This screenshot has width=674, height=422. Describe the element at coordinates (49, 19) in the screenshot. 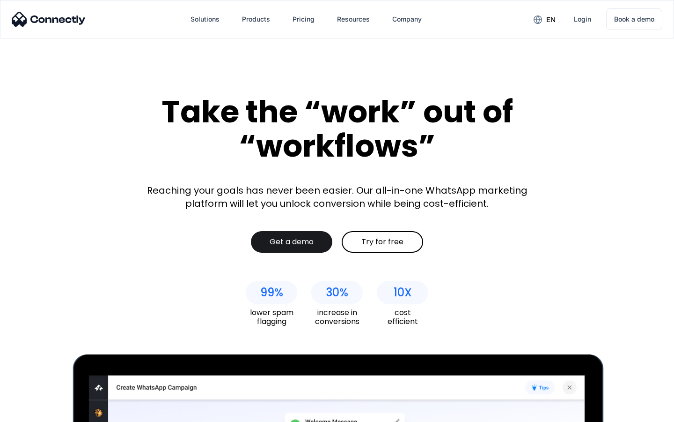

I see `img: Connectly Logo` at that location.